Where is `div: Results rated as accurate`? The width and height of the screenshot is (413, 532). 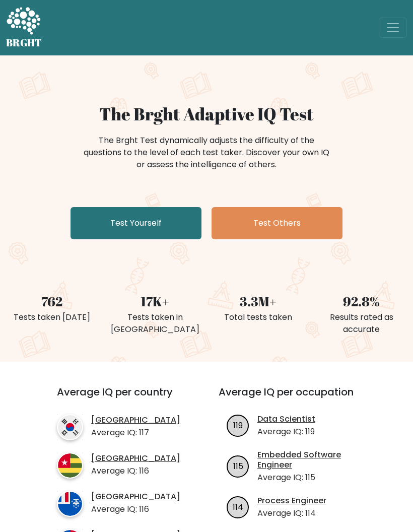
div: Results rated as accurate is located at coordinates (361, 323).